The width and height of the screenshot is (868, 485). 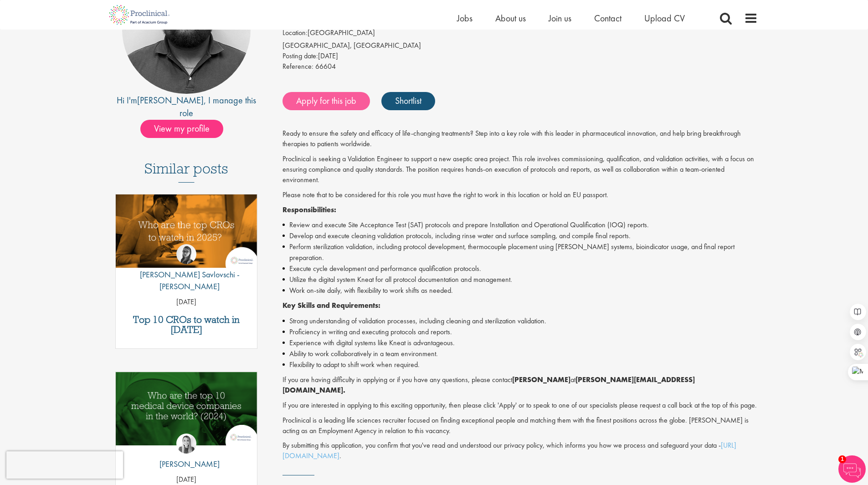 What do you see at coordinates (842, 458) in the screenshot?
I see `span: 1` at bounding box center [842, 458].